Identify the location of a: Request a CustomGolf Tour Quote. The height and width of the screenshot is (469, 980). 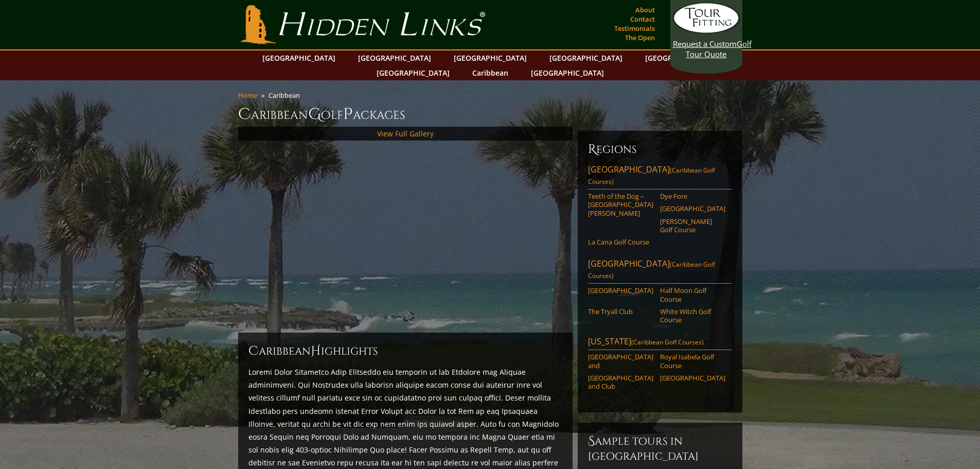
(706, 31).